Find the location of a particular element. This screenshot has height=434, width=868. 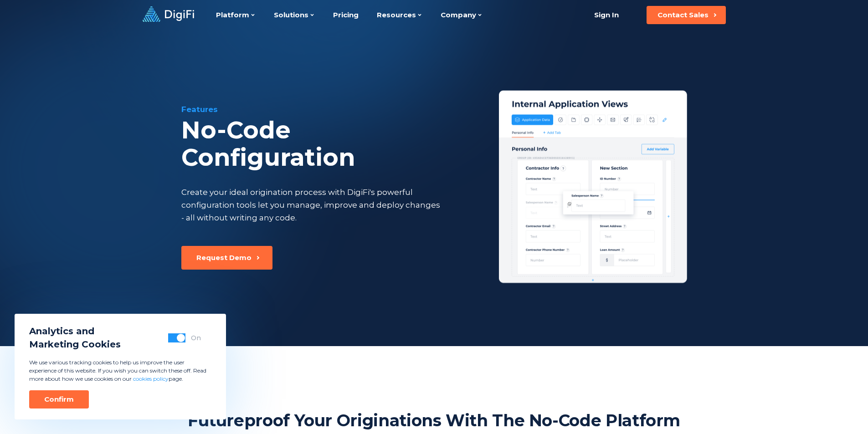

a: Sign In is located at coordinates (606, 15).